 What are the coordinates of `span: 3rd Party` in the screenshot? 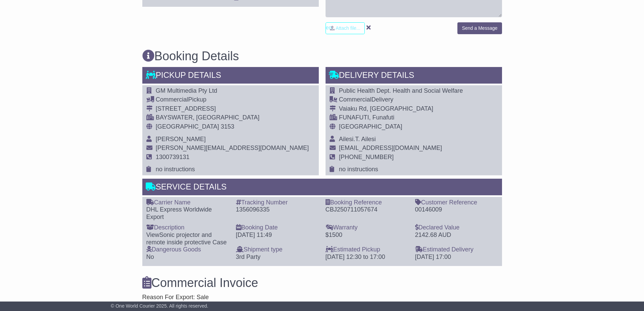 It's located at (248, 257).